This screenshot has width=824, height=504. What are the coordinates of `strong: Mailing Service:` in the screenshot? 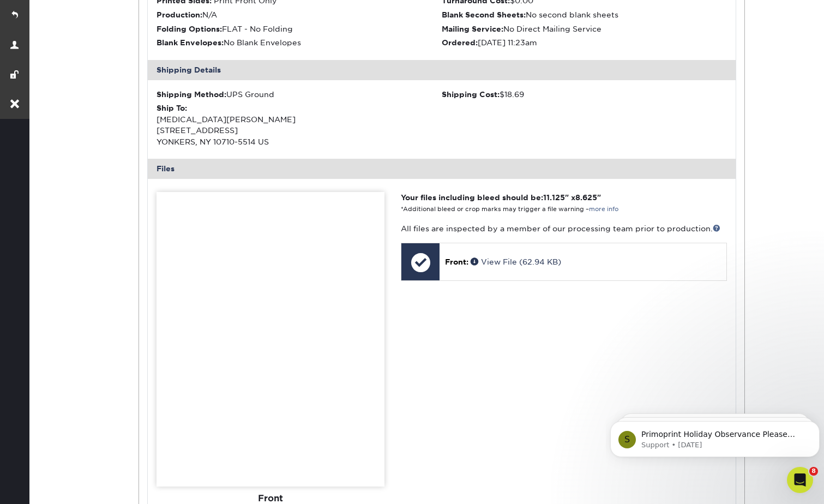 It's located at (472, 29).